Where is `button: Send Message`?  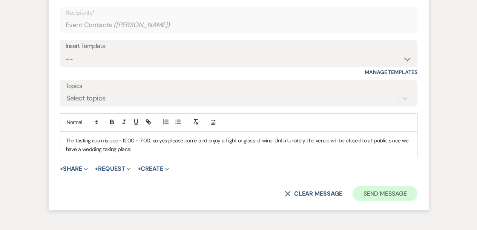 button: Send Message is located at coordinates (385, 193).